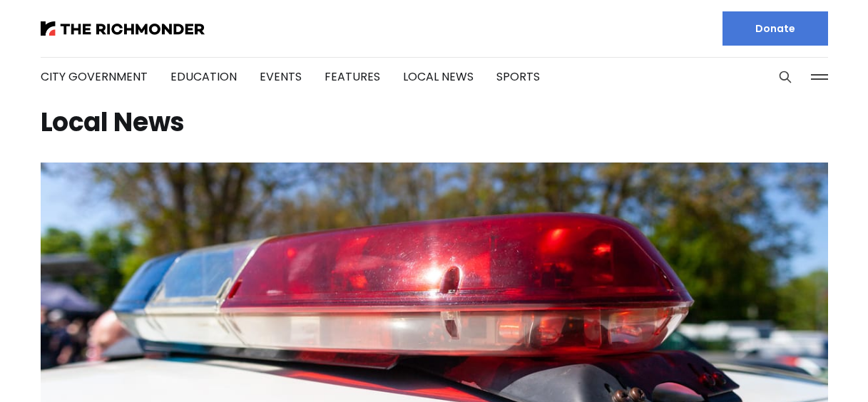 The height and width of the screenshot is (402, 868). What do you see at coordinates (203, 76) in the screenshot?
I see `a: Education` at bounding box center [203, 76].